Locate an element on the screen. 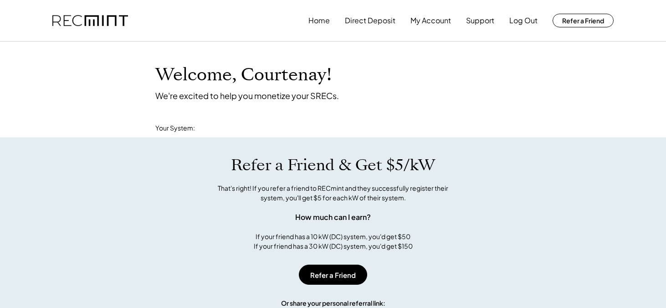 The image size is (666, 308). button: Home is located at coordinates (319, 21).